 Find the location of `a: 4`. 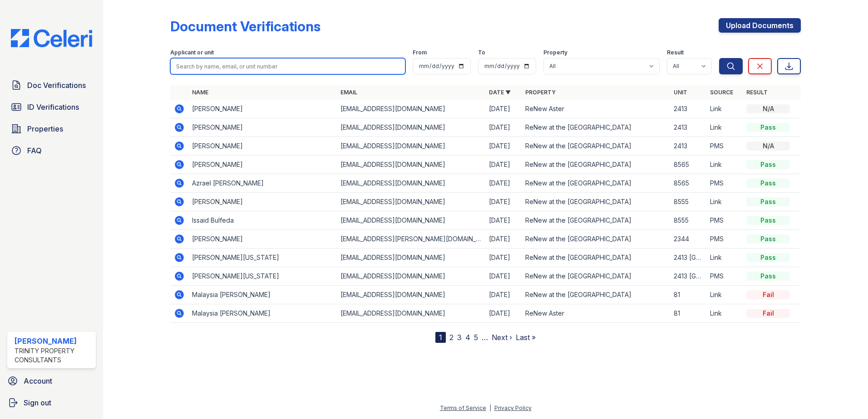

a: 4 is located at coordinates (467, 337).